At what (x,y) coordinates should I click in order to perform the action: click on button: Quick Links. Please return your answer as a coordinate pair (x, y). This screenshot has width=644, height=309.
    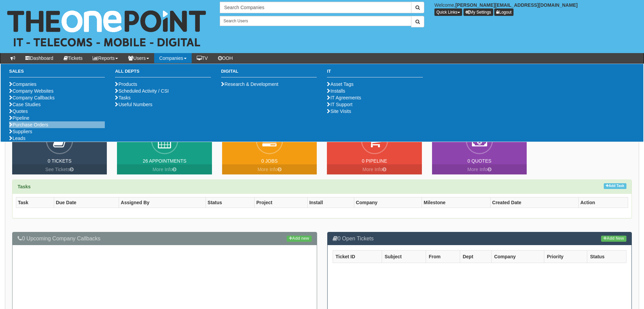
    Looking at the image, I should click on (448, 12).